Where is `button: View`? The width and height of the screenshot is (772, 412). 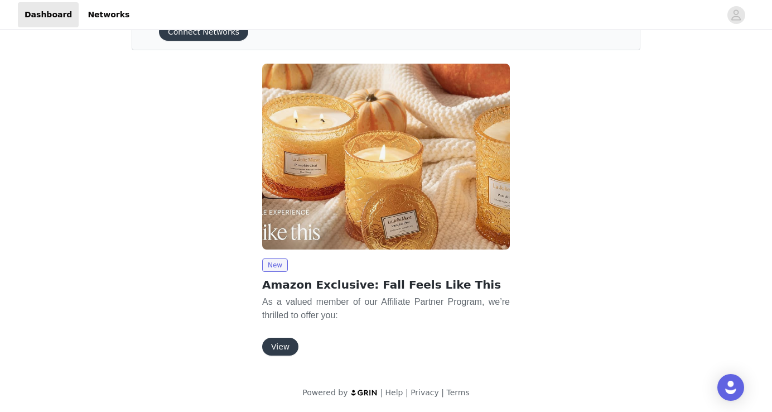 button: View is located at coordinates (280, 346).